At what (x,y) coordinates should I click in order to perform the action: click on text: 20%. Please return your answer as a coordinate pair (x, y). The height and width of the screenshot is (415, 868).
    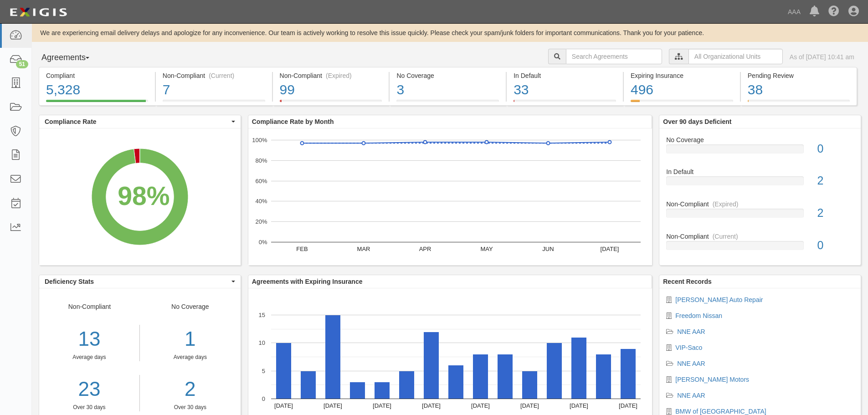
    Looking at the image, I should click on (261, 221).